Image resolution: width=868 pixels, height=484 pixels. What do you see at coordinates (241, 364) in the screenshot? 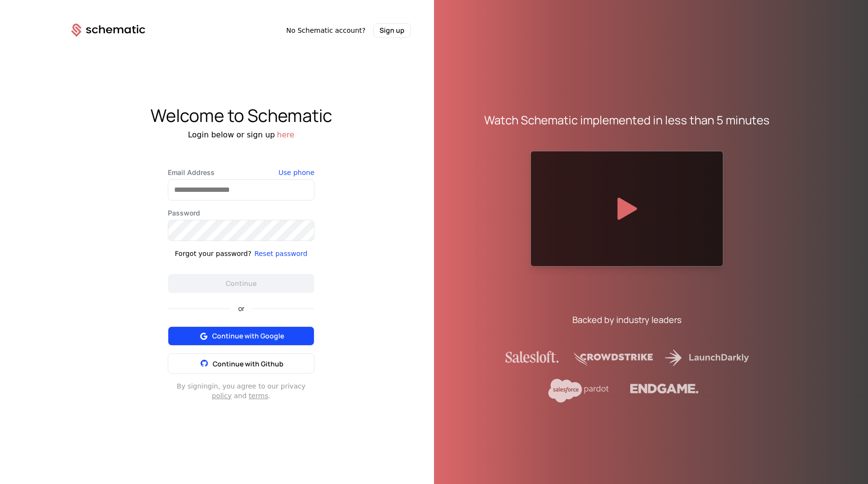
I see `button: Continue with Github` at bounding box center [241, 364].